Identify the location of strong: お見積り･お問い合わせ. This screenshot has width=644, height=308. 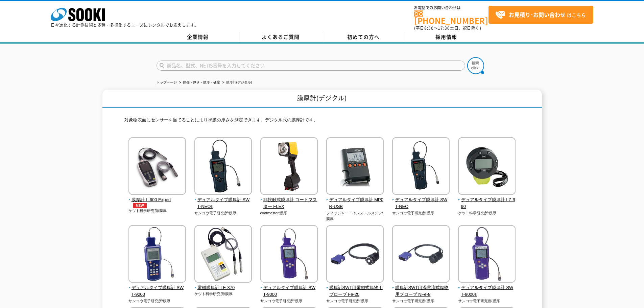
(537, 15).